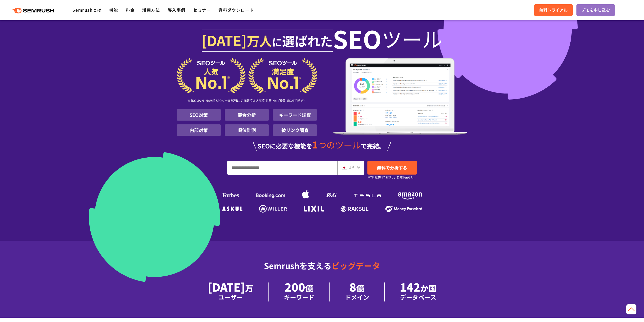  What do you see at coordinates (596, 10) in the screenshot?
I see `span: デモを申し込む` at bounding box center [596, 10].